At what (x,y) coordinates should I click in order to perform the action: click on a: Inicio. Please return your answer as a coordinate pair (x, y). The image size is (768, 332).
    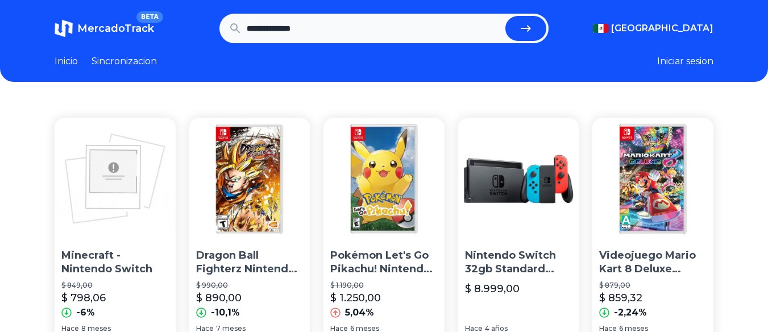
    Looking at the image, I should click on (66, 61).